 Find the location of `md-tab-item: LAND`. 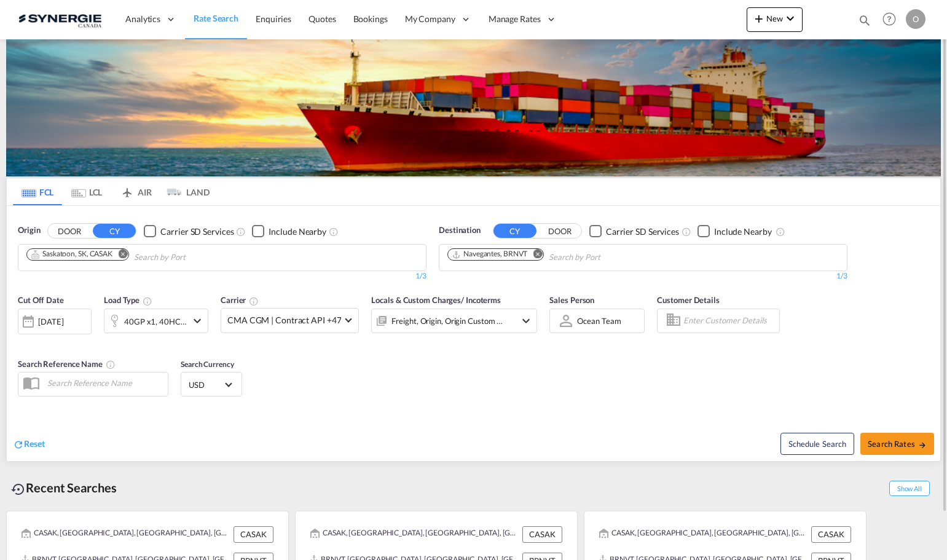

md-tab-item: LAND is located at coordinates (185, 192).